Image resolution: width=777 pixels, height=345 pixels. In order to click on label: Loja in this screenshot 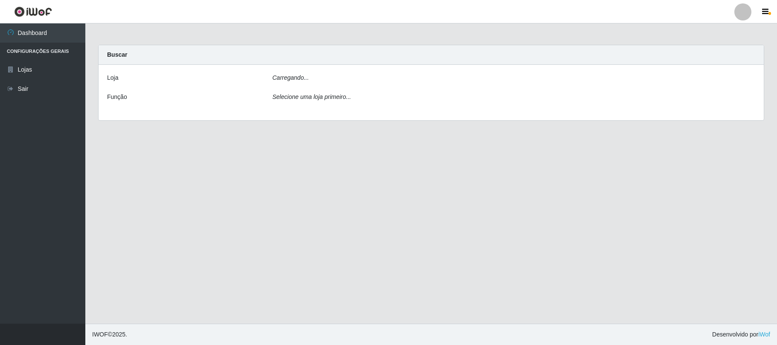, I will do `click(113, 78)`.